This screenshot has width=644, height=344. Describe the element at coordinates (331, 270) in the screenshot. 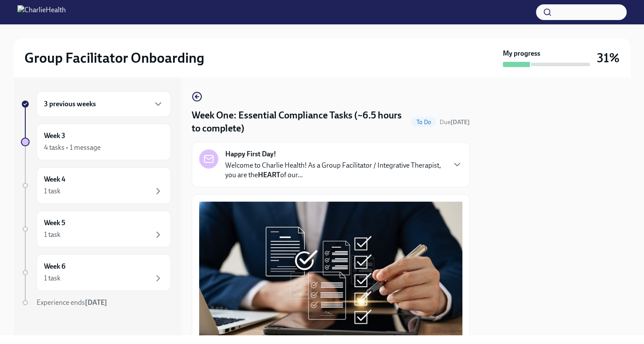

I see `button: Zoom image` at that location.